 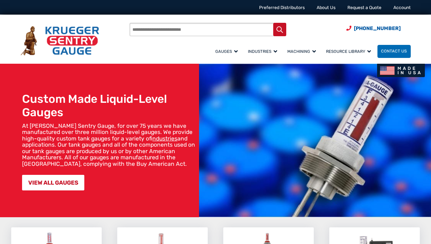 I want to click on a: Industries, so click(x=264, y=51).